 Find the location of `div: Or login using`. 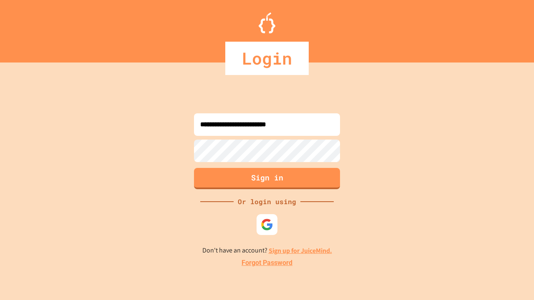

div: Or login using is located at coordinates (267, 202).